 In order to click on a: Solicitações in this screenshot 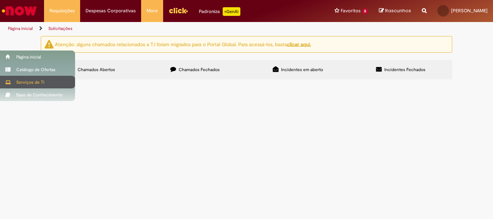, I will do `click(60, 29)`.